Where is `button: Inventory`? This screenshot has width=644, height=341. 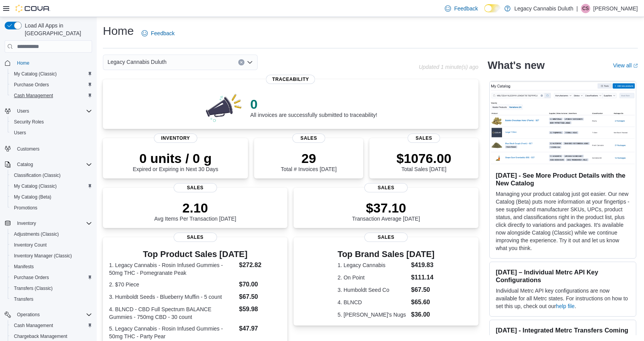 button: Inventory is located at coordinates (27, 223).